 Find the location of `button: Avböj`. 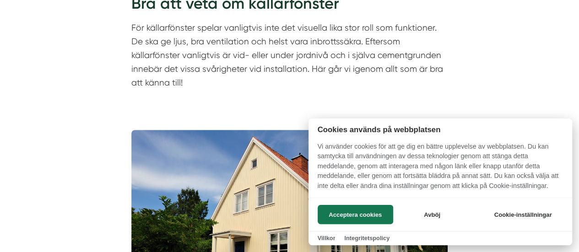

button: Avböj is located at coordinates (431, 214).